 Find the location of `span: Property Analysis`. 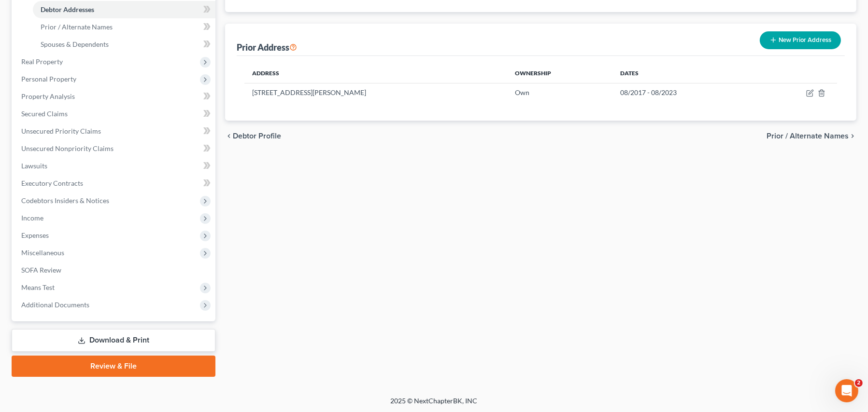

span: Property Analysis is located at coordinates (48, 96).